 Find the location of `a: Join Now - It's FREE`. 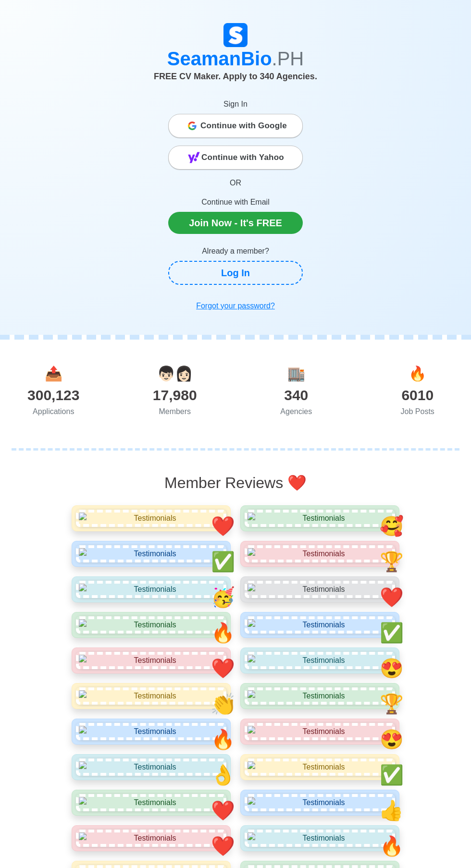

a: Join Now - It's FREE is located at coordinates (236, 223).